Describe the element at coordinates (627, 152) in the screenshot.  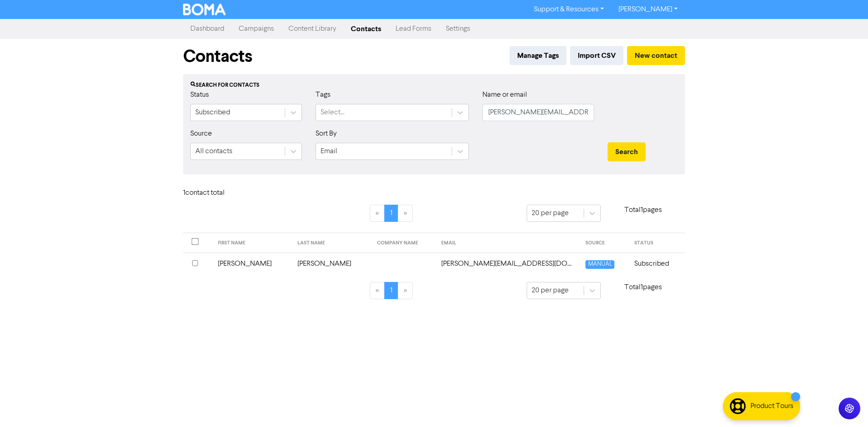
I see `button: Search` at that location.